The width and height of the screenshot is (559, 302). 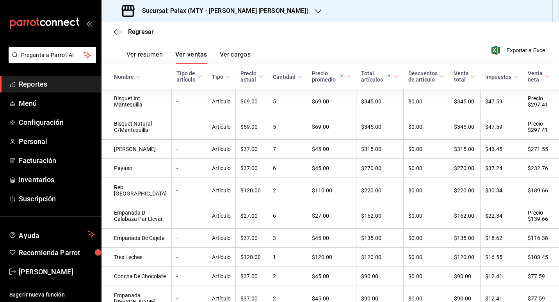 I want to click on td: $43.45, so click(x=501, y=149).